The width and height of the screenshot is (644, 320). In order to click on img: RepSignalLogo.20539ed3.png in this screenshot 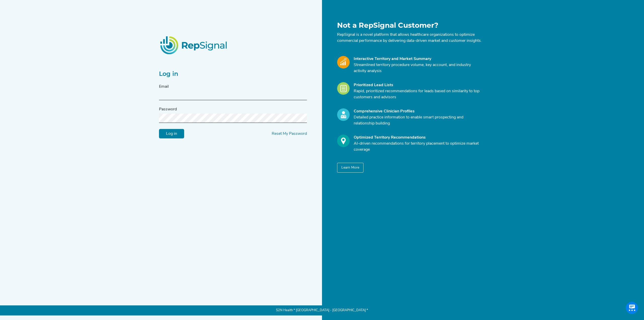, I will do `click(194, 45)`.